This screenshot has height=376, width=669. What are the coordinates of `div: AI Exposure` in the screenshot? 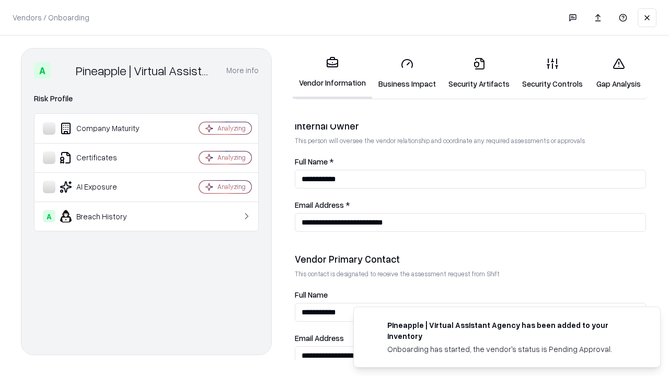 It's located at (105, 187).